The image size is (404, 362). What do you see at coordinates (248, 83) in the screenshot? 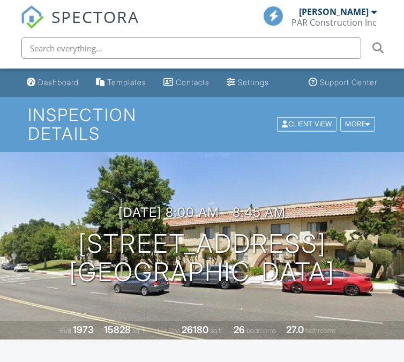
I see `a: Settings` at bounding box center [248, 83].